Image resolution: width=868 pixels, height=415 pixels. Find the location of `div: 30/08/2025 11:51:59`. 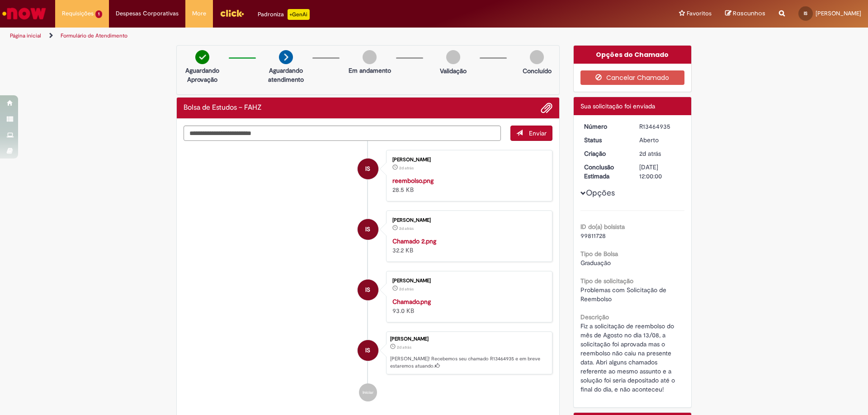

div: 30/08/2025 11:51:59 is located at coordinates (660, 154).